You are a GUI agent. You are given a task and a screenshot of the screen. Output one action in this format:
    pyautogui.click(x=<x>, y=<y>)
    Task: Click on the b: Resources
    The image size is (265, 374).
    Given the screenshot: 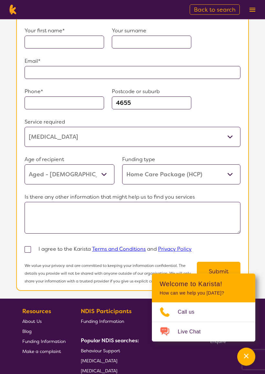 What is the action you would take?
    pyautogui.click(x=37, y=311)
    